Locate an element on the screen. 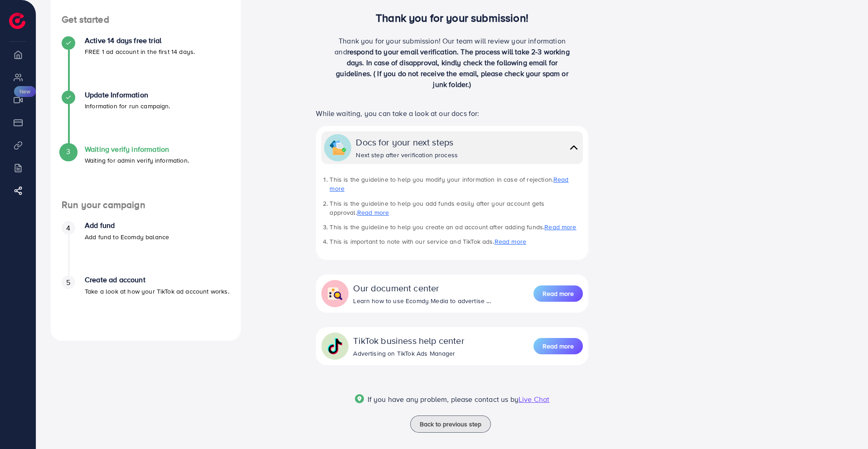 This screenshot has width=868, height=449. span: 3 is located at coordinates (68, 151).